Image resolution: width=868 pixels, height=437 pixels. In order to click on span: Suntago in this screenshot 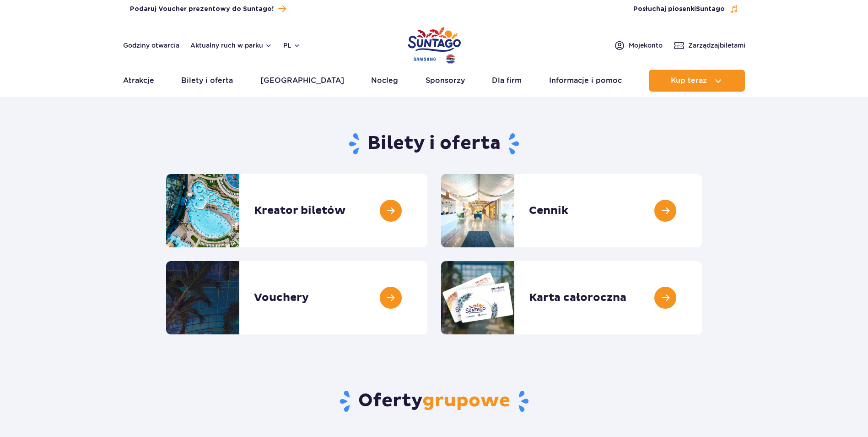, I will do `click(710, 9)`.